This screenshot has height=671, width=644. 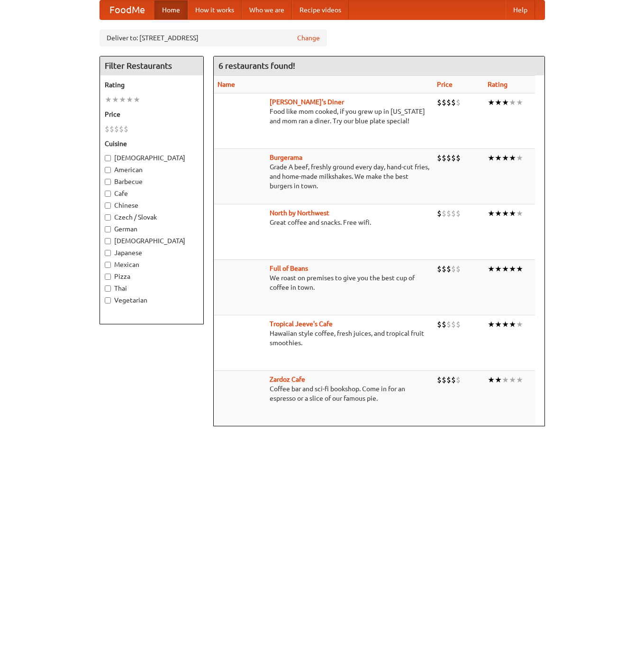 What do you see at coordinates (127, 10) in the screenshot?
I see `a: FoodMe` at bounding box center [127, 10].